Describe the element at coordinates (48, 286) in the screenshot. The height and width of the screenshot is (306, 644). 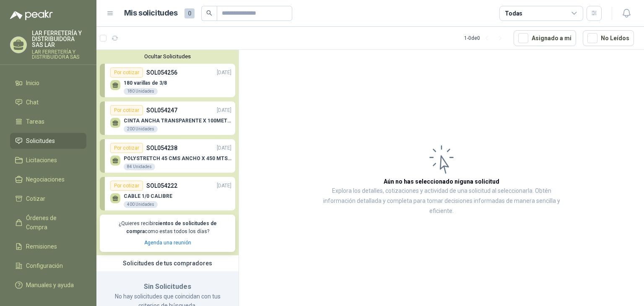
I see `a: Manuales y ayuda` at that location.